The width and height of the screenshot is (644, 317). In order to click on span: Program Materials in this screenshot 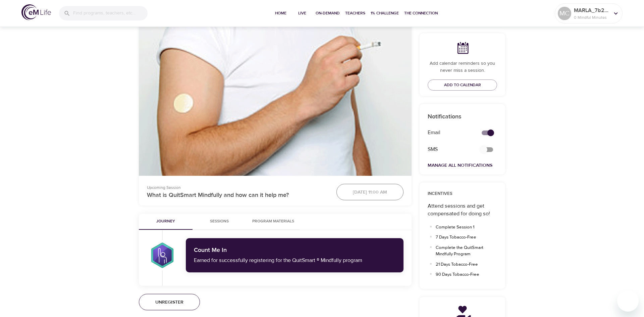, I will do `click(273, 222)`.